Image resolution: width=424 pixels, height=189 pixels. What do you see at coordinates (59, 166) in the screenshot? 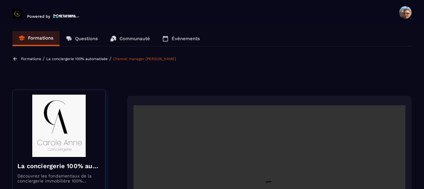
I see `h4: La conciergerie 100% automatisée` at bounding box center [59, 166].